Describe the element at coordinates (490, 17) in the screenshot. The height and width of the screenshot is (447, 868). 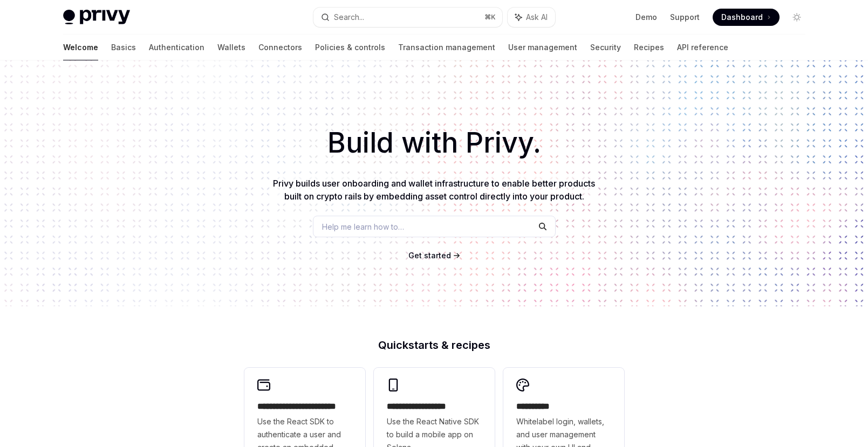
I see `span: ⌘ K` at that location.